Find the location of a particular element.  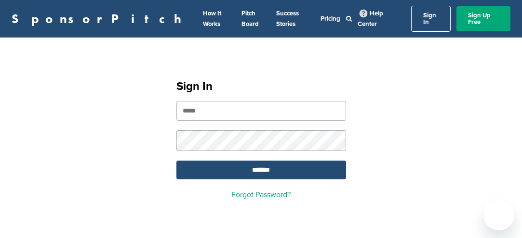

a: Success Stories is located at coordinates (287, 19).